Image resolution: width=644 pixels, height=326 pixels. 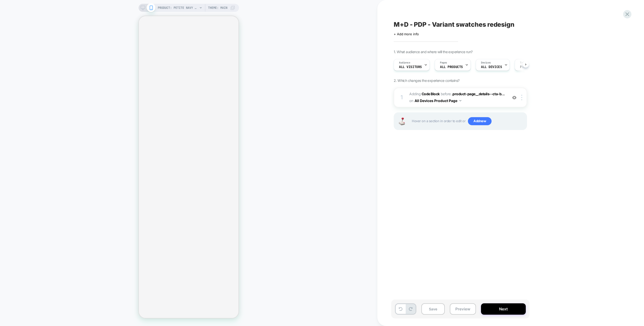 I want to click on span: Adding, so click(x=425, y=94).